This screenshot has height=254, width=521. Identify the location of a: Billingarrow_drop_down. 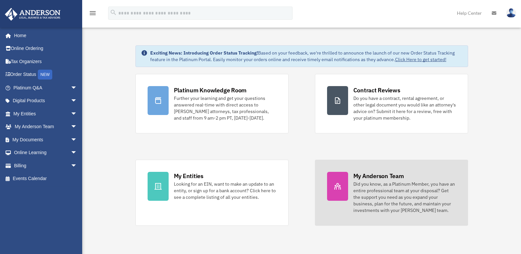
(46, 166).